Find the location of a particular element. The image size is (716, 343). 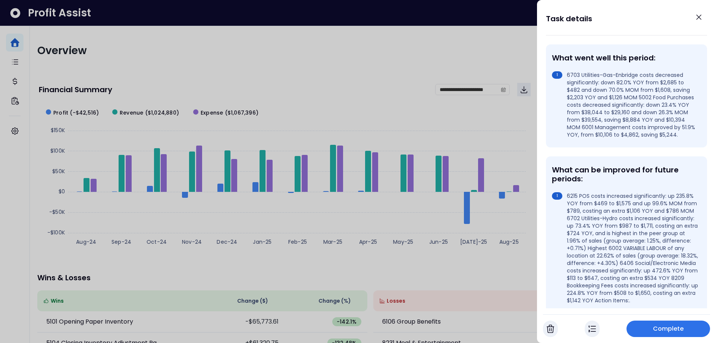

button: Close is located at coordinates (699, 17).